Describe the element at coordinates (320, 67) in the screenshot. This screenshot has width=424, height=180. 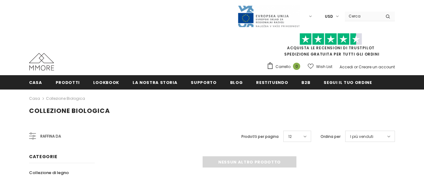
I see `a: Wish List` at that location.